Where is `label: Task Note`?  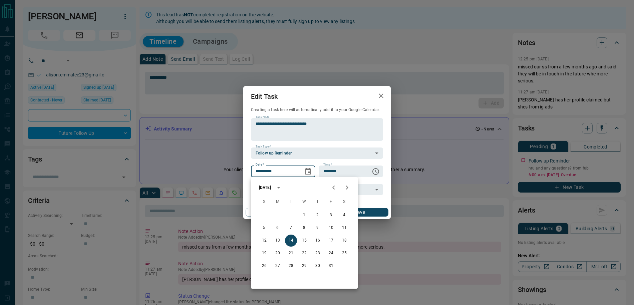 label: Task Note is located at coordinates (262, 117).